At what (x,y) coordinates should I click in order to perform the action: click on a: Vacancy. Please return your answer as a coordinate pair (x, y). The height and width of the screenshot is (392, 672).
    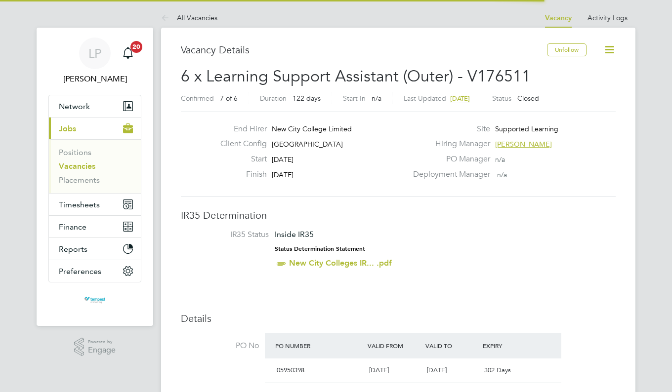
    Looking at the image, I should click on (558, 18).